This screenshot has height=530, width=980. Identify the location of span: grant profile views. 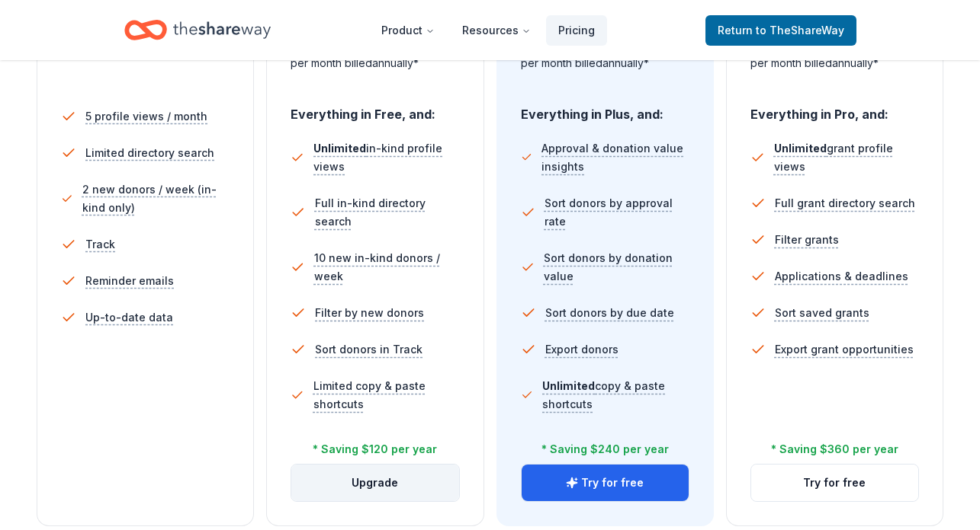
(833, 157).